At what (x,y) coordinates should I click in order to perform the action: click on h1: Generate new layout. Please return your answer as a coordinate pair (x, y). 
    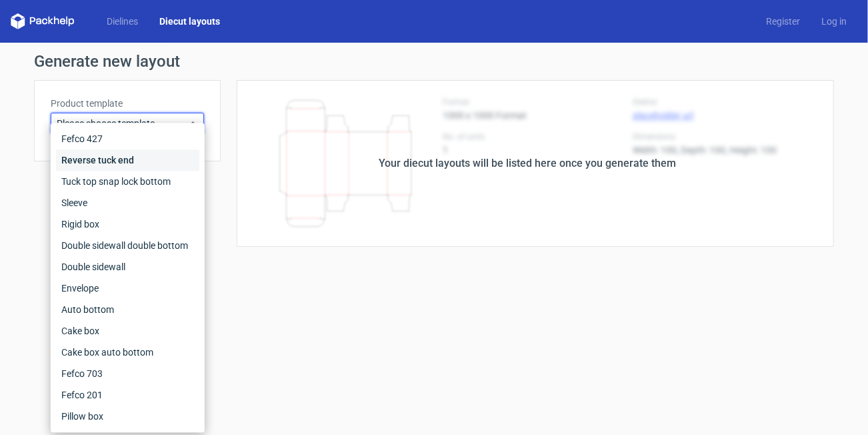
    Looking at the image, I should click on (434, 62).